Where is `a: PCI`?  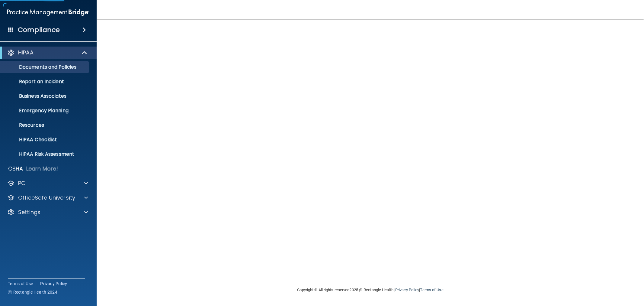
a: PCI is located at coordinates (47, 183).